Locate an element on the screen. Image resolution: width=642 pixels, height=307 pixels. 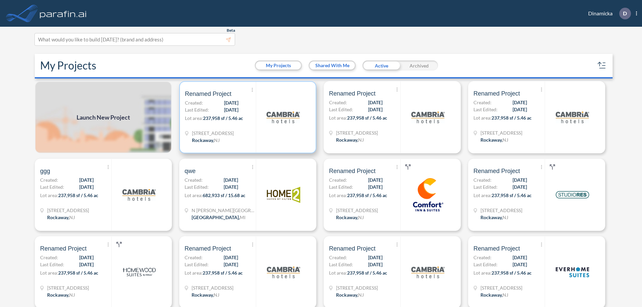
div: Active is located at coordinates (381, 66).